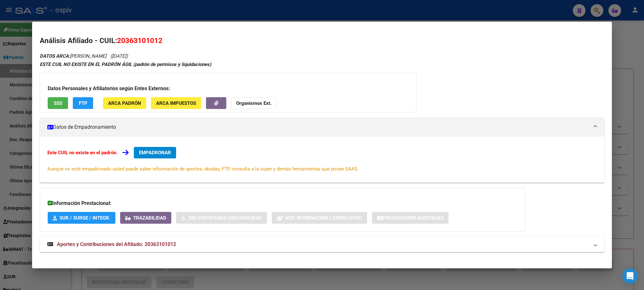  Describe the element at coordinates (82, 153) in the screenshot. I see `strong: Este CUIL no existe en el padrón.` at that location.